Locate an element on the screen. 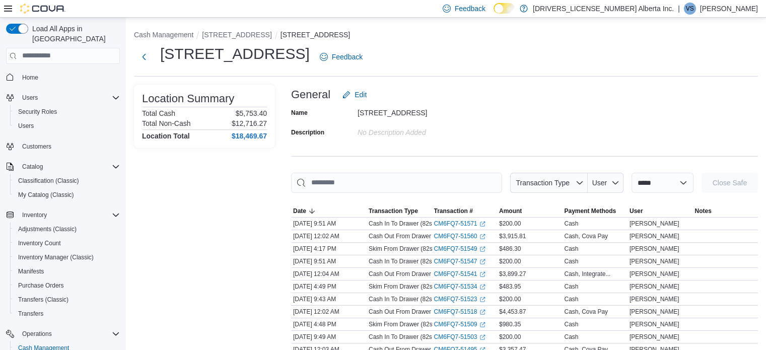 The height and width of the screenshot is (350, 766). span: Inventory is located at coordinates (34, 215).